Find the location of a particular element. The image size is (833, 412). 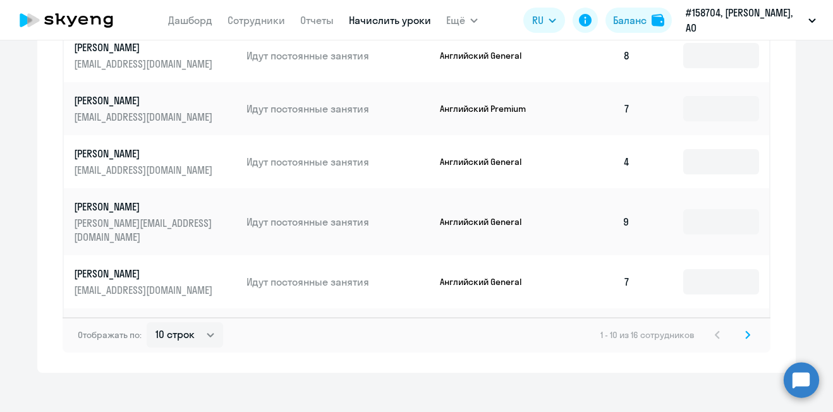

span: RU is located at coordinates (538, 20).